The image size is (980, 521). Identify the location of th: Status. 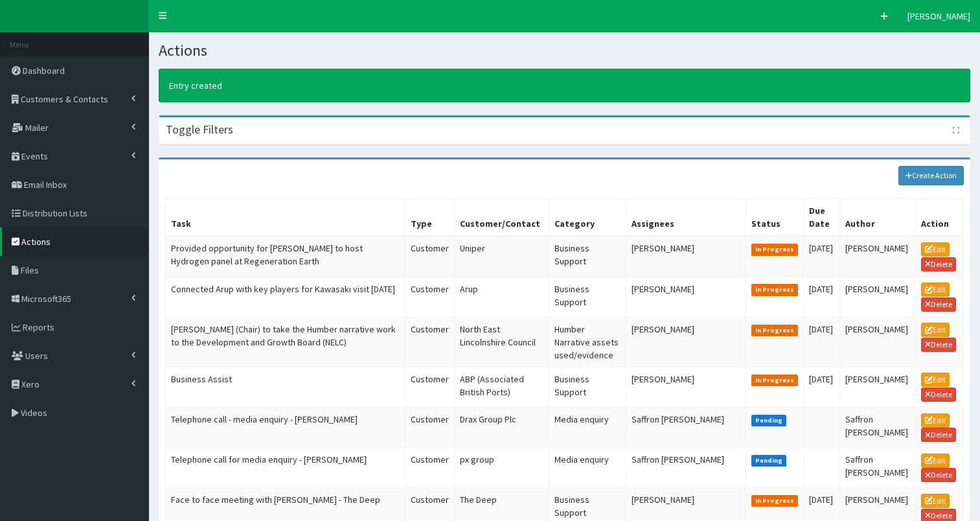
(775, 218).